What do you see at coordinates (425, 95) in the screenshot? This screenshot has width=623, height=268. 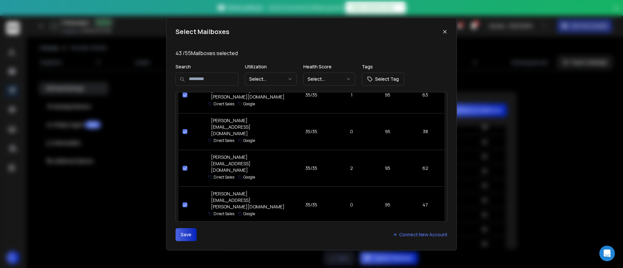 I see `td: 63` at bounding box center [425, 95].